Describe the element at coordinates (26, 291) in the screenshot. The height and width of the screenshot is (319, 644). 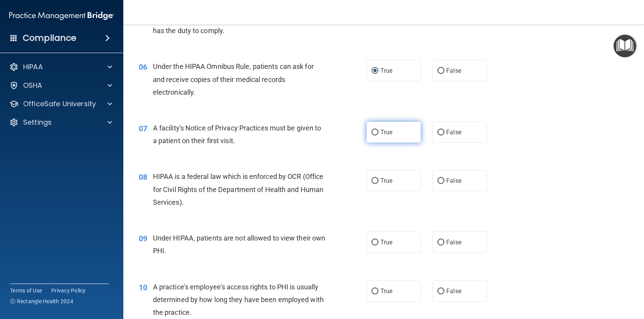
I see `a: Terms of Use` at that location.